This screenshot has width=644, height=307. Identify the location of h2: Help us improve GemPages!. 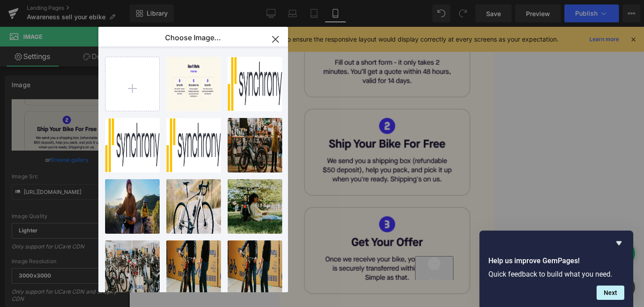
(556, 261).